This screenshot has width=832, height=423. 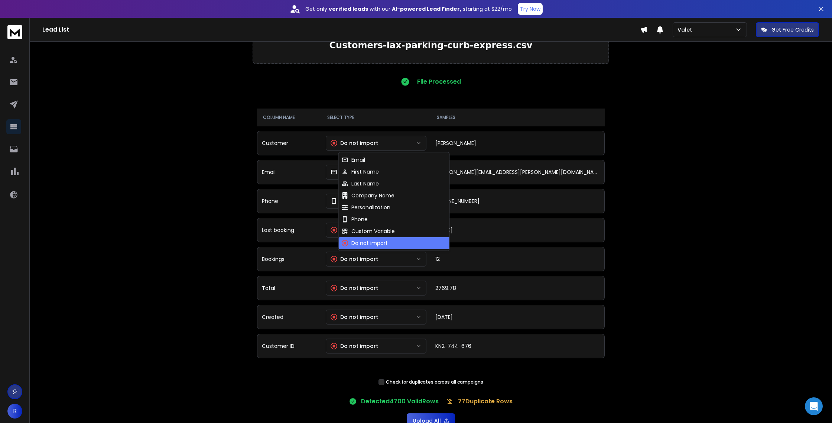 What do you see at coordinates (376, 117) in the screenshot?
I see `th: SELECT TYPE` at bounding box center [376, 117].